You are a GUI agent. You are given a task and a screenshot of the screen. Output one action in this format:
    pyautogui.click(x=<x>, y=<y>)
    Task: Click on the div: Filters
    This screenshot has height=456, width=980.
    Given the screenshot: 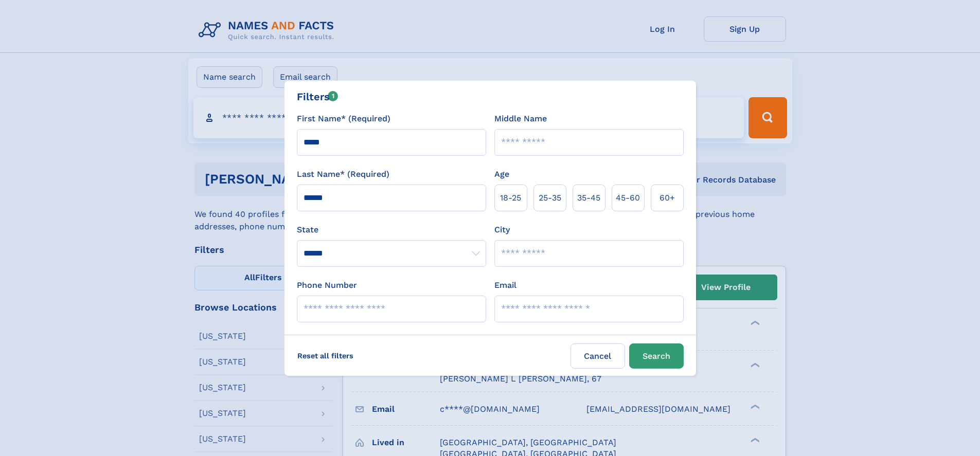 What is the action you would take?
    pyautogui.click(x=318, y=96)
    